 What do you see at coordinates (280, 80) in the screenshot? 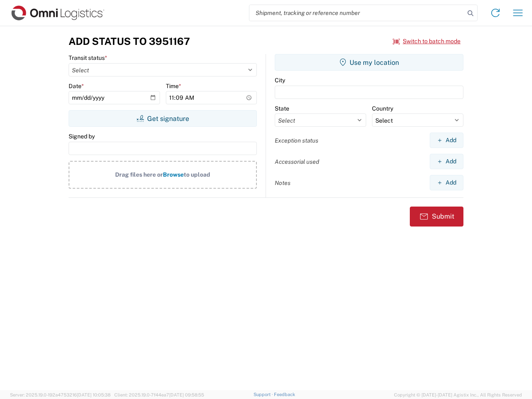
I see `label: City` at bounding box center [280, 80].